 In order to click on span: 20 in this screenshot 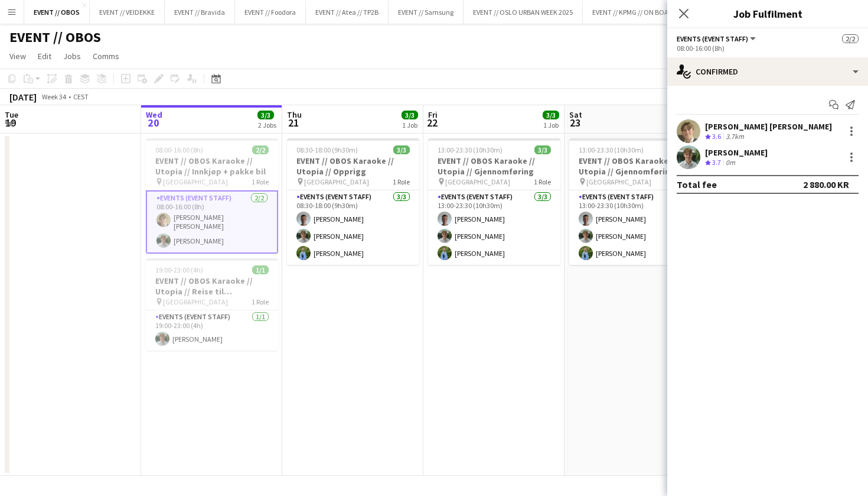, I will do `click(153, 122)`.